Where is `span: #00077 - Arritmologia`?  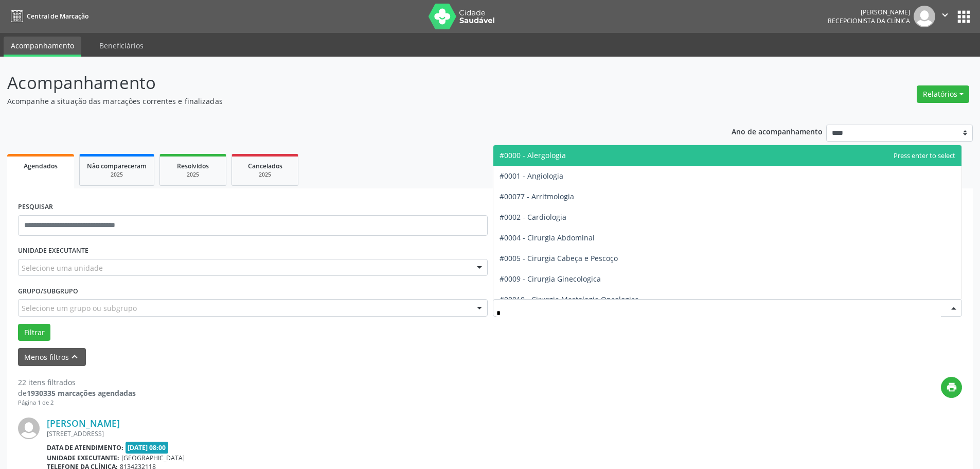 span: #00077 - Arritmologia is located at coordinates (536, 196).